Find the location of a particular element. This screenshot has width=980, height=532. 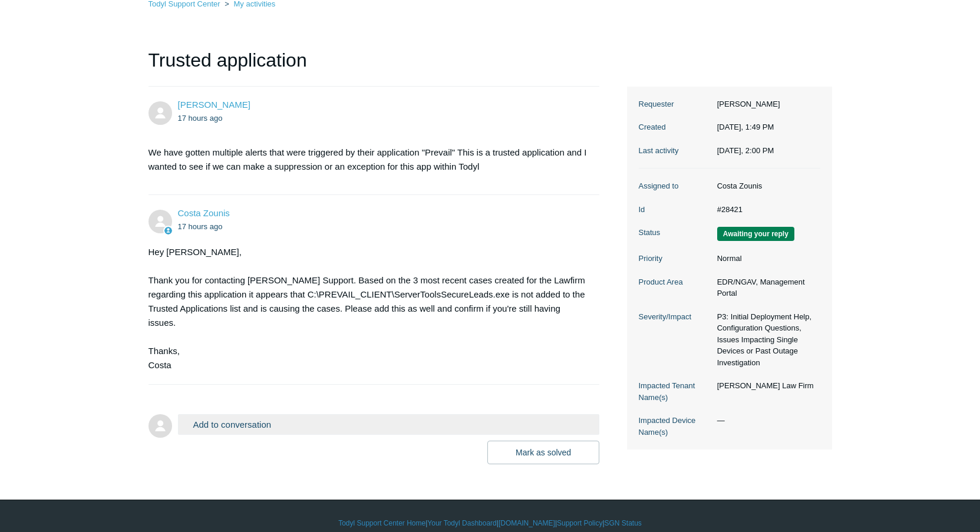

span: We are waiting for you to respond is located at coordinates (755, 234).